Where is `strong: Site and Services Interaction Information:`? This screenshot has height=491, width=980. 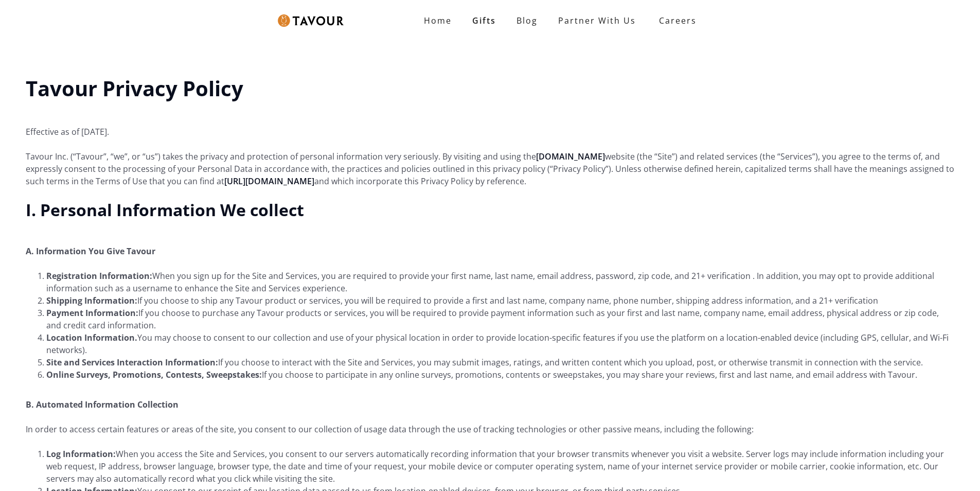
strong: Site and Services Interaction Information: is located at coordinates (132, 362).